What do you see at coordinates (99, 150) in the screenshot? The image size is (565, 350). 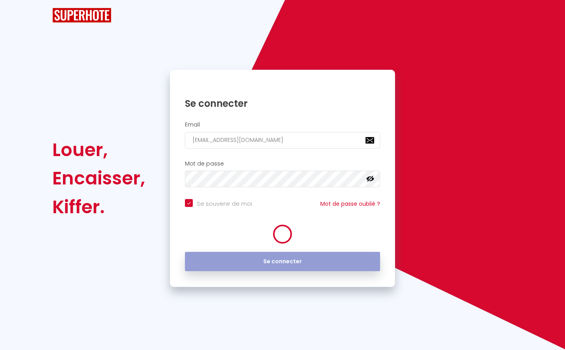 I see `div: Louer,` at bounding box center [99, 150].